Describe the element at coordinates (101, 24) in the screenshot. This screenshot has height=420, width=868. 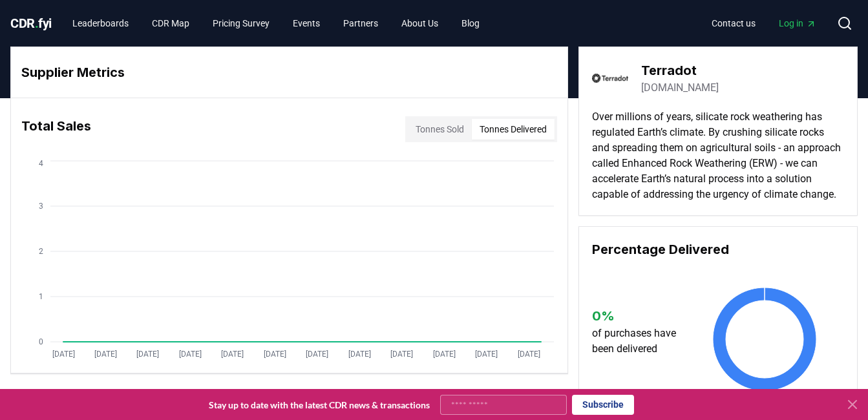
I see `a: Leaderboards` at that location.